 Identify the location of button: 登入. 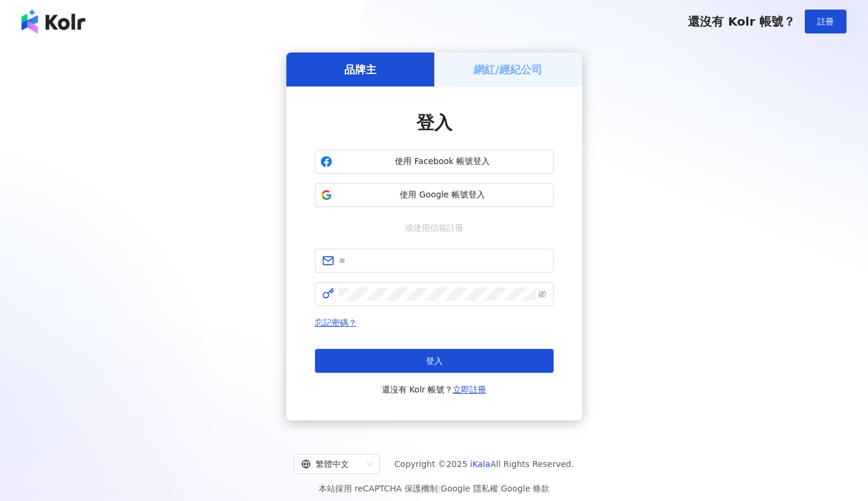
(434, 361).